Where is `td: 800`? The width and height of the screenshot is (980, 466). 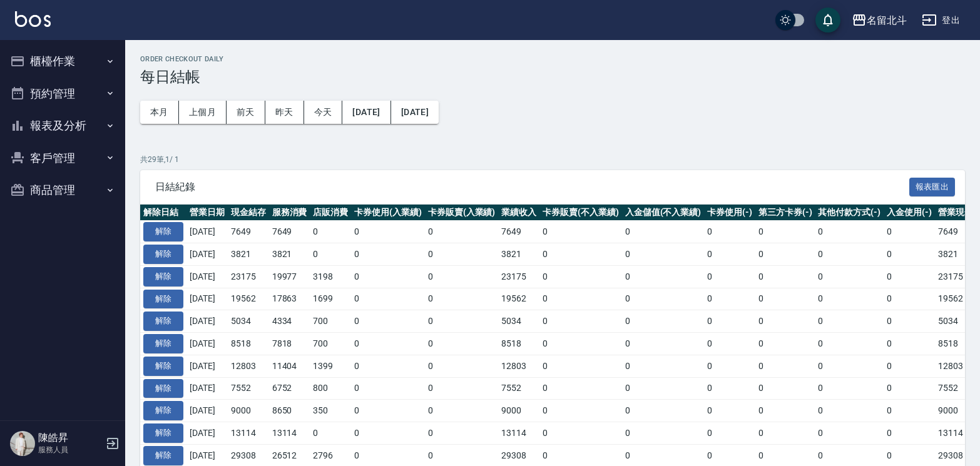 td: 800 is located at coordinates (330, 389).